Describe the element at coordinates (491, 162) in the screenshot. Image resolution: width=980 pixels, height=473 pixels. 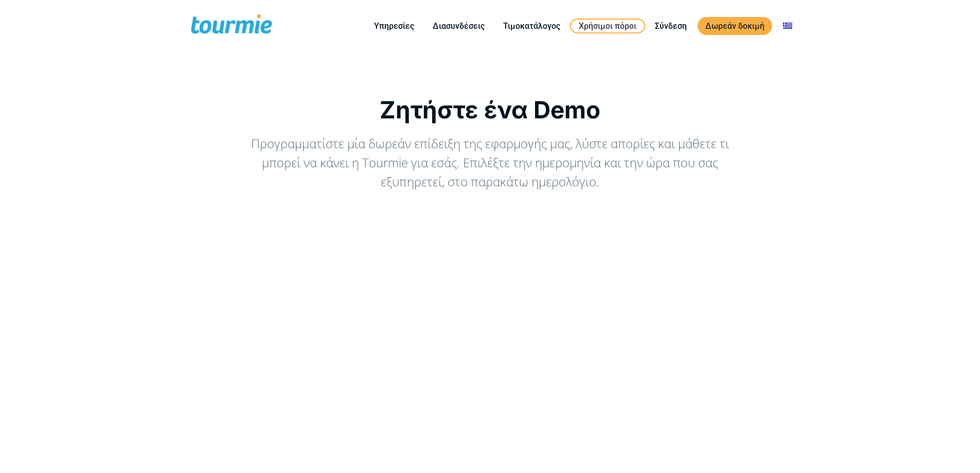
I see `div: Προγραμματίστε μία δωρεάν επίδειξη της εφαρμογής μας, λύστε απορίες και μάθετε τι μπορεί να κάνει...` at that location.